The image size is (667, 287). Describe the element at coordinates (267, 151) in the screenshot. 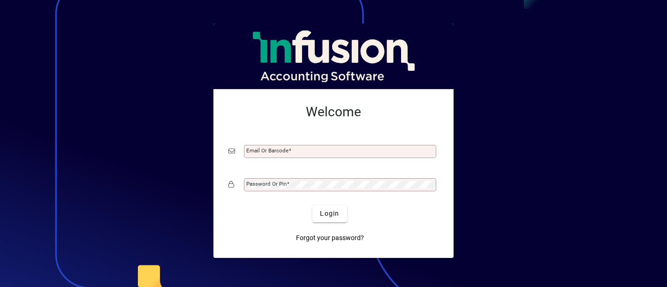

I see `mat-label: Email or Barcode` at that location.